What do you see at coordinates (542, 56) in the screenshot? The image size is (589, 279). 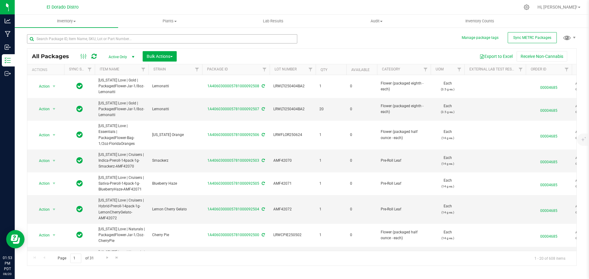 I see `button: Receive Non-Cannabis` at bounding box center [542, 56].